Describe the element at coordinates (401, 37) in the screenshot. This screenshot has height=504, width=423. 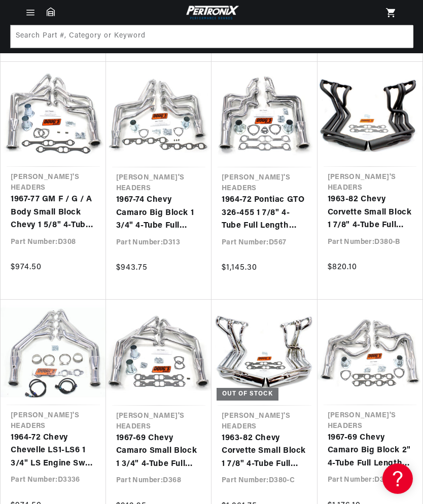
I see `button: Search Part #, Category or Keyword` at that location.